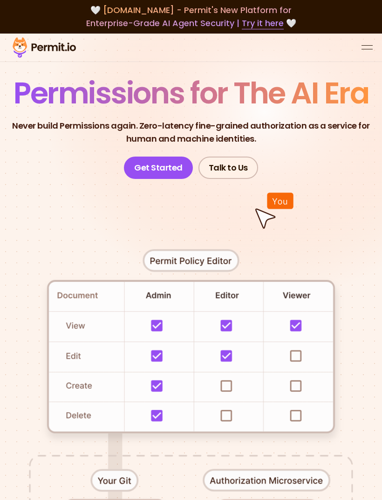  I want to click on button: open menu, so click(367, 48).